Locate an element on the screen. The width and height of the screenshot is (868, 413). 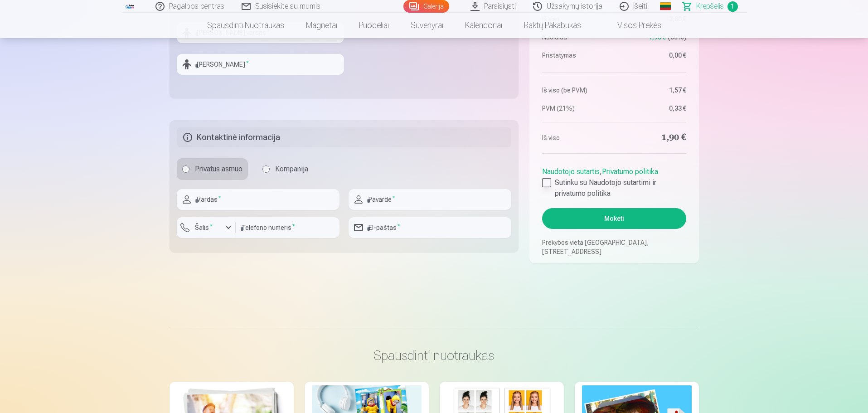
a: Kalendoriai is located at coordinates (484, 25).